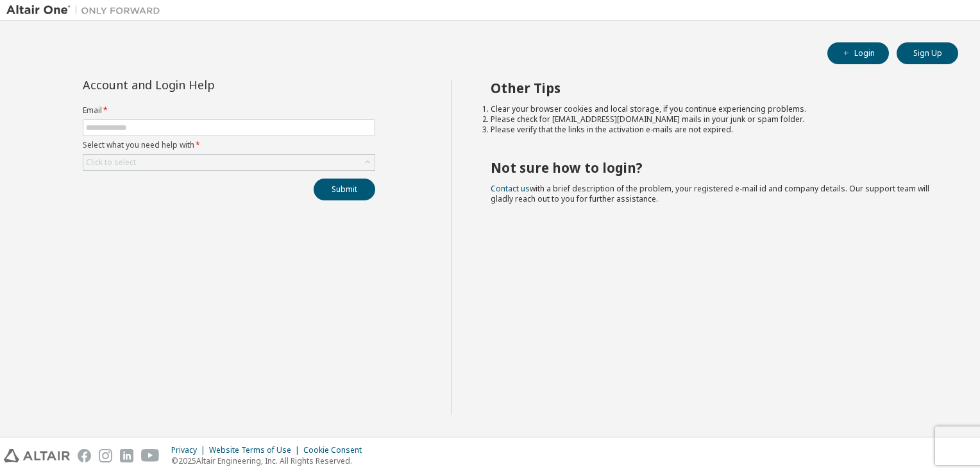  Describe the element at coordinates (86, 10) in the screenshot. I see `img: Altair One` at that location.